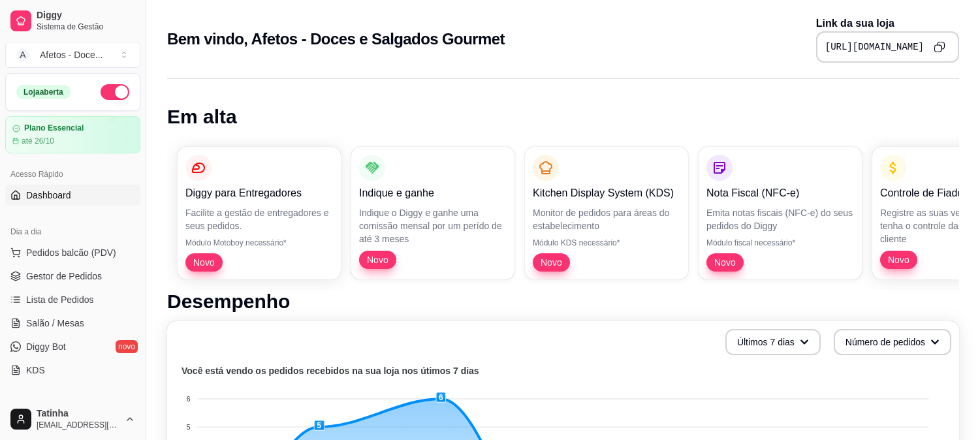  I want to click on button: Select a team, so click(72, 55).